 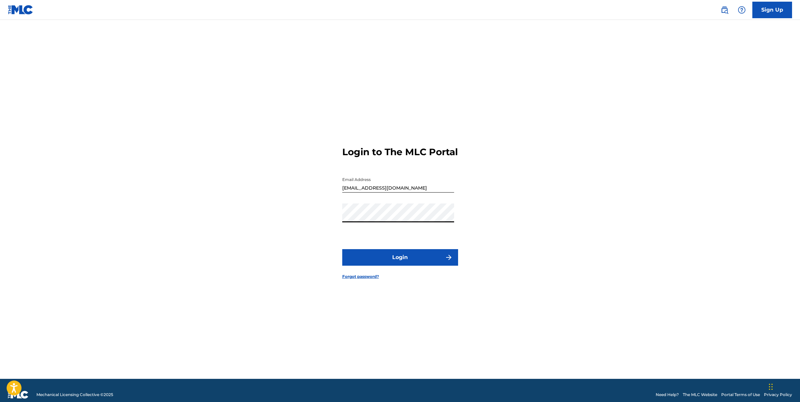 What do you see at coordinates (783, 386) in the screenshot?
I see `div: Chat Widget` at bounding box center [783, 386].